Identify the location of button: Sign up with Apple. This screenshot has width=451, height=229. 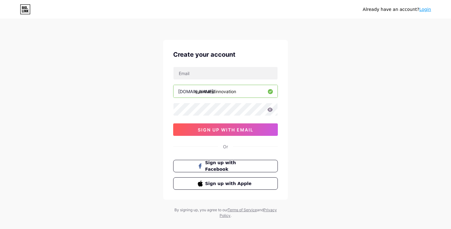
(226, 184).